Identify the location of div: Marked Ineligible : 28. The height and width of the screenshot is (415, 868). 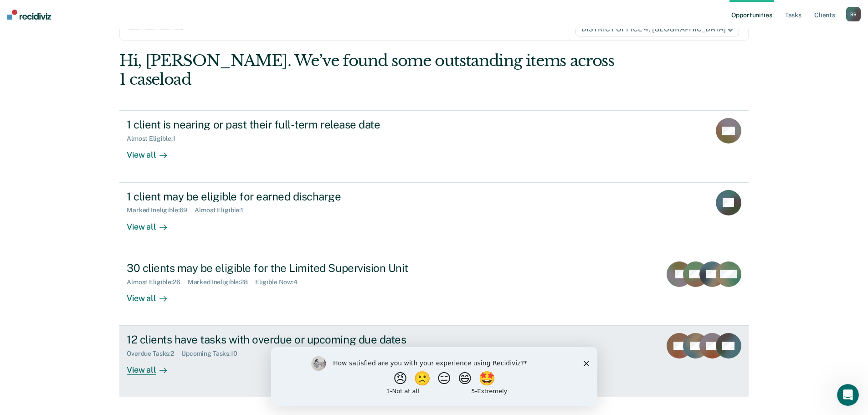
(222, 282).